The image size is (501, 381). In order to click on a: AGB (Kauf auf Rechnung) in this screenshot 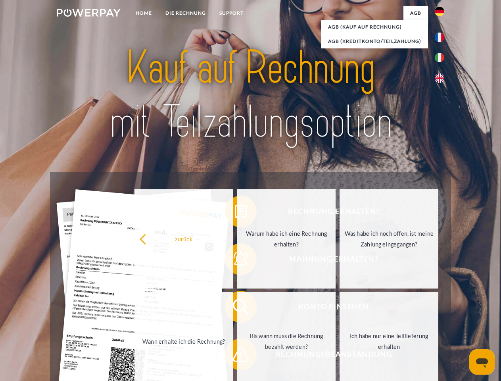, I will do `click(374, 27)`.